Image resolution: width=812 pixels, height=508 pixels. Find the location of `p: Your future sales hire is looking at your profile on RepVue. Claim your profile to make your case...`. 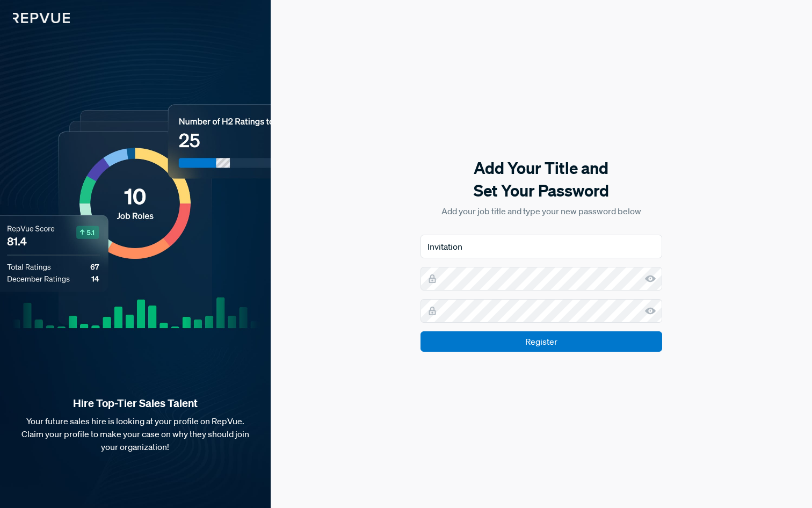

p: Your future sales hire is looking at your profile on RepVue. Claim your profile to make your case... is located at coordinates (135, 433).